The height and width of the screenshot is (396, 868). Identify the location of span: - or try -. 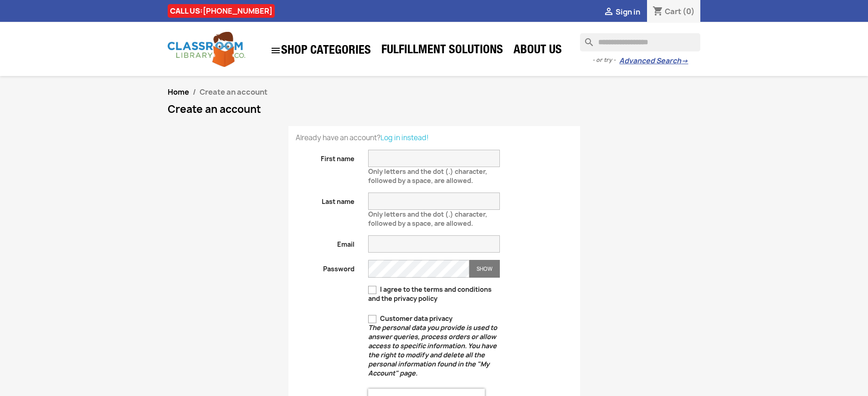
(606, 60).